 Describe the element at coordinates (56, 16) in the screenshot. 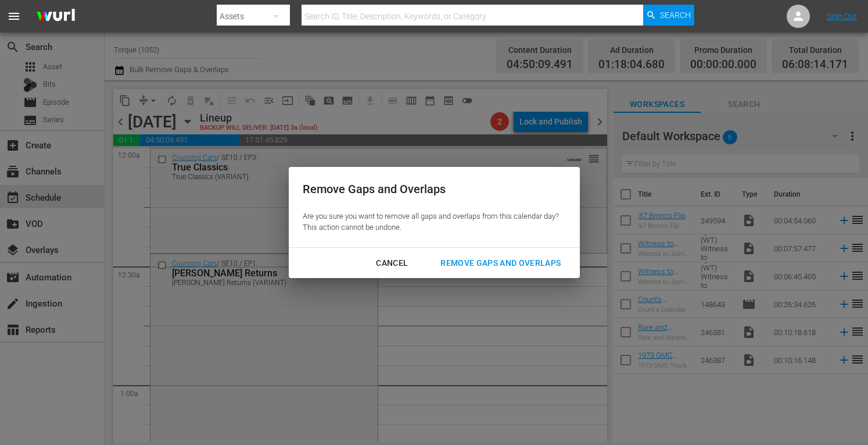

I see `img: ans4CAIJ8jUAAAAAAAAAAAAAAAAAAAAAAAAgQb4GAAAAAAAAAAAAAAAAAAAAAAAAJMjXAAAAAAAAAAAAAAAAAAAAAAAAgAT5G...` at that location.